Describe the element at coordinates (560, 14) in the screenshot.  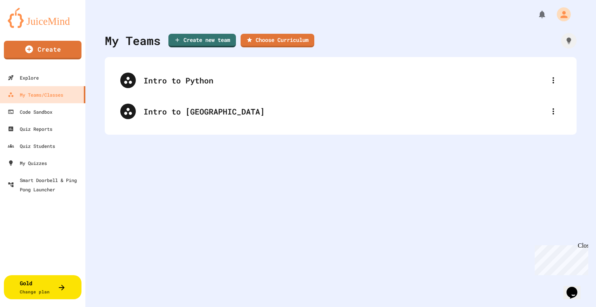
I see `div: My Account` at that location.